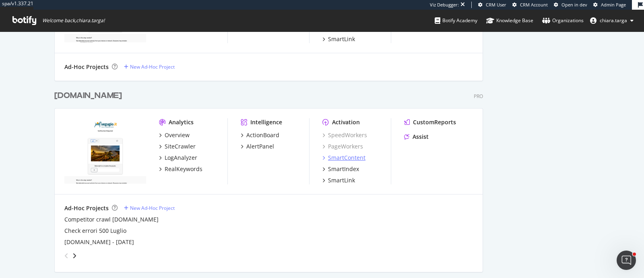 This screenshot has height=278, width=644. I want to click on div: angle-left, so click(66, 256).